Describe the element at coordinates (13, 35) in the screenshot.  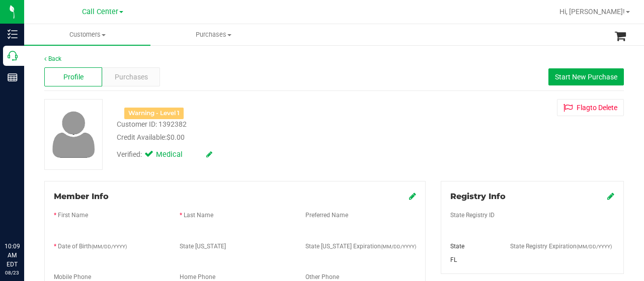
I see `inline-svg: Inventory` at that location.